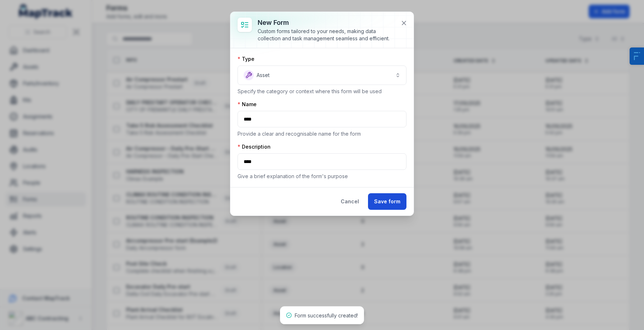 Image resolution: width=644 pixels, height=330 pixels. What do you see at coordinates (326, 315) in the screenshot?
I see `span: Form successfully created!` at bounding box center [326, 315].